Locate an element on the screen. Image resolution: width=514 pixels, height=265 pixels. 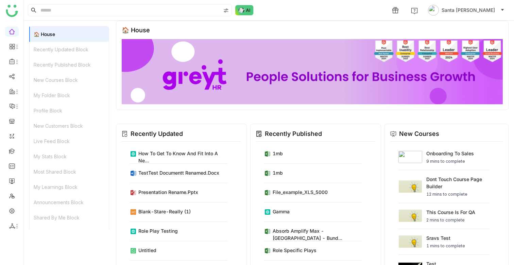
div: 2 mins to complete is located at coordinates (450, 220).